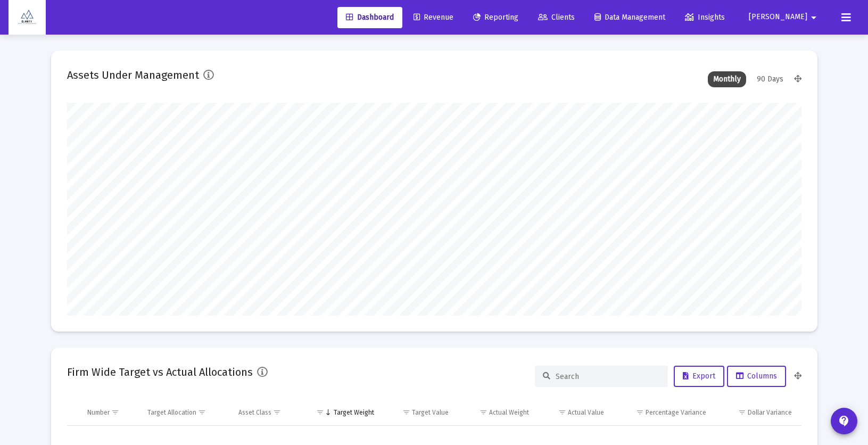  I want to click on h2: Firm Wide Target vs Actual Allocations, so click(160, 372).